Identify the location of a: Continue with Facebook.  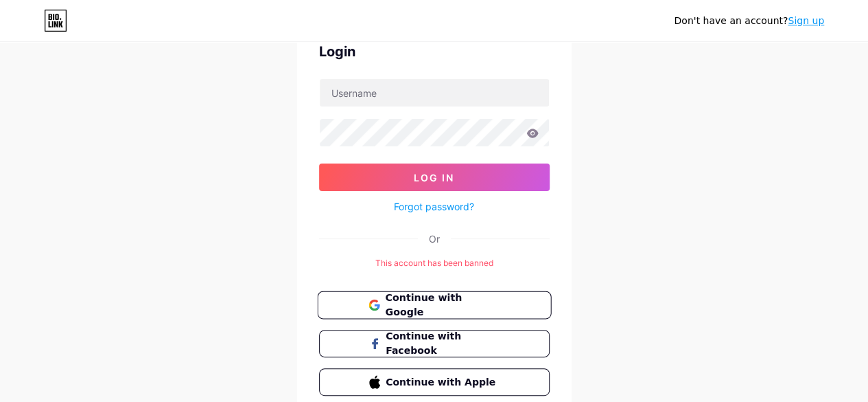
(435, 343).